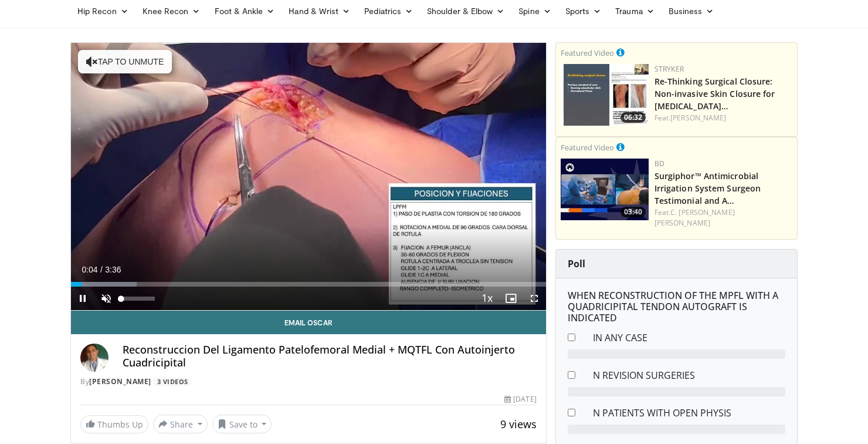  What do you see at coordinates (94, 357) in the screenshot?
I see `img: Avatar` at bounding box center [94, 357].